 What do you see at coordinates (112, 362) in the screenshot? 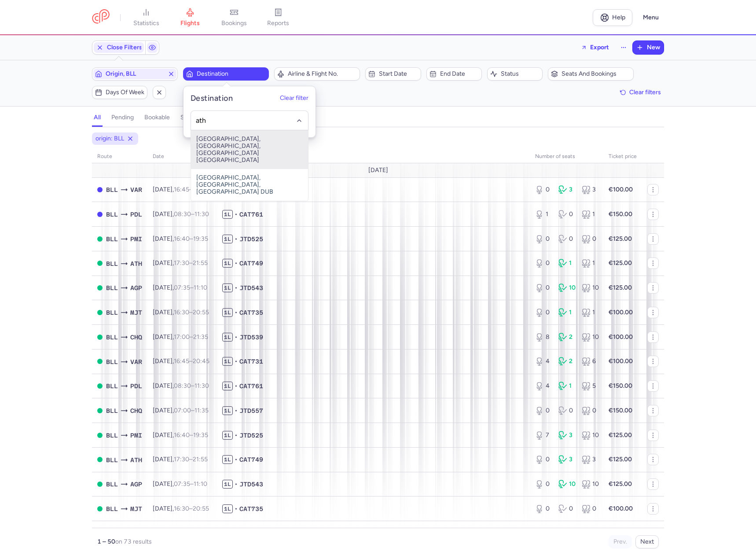
I see `span: BLL` at bounding box center [112, 362].